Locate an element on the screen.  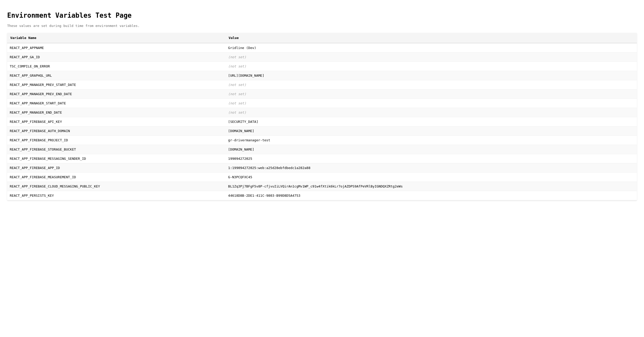
td: G-N3PCQFXC45 is located at coordinates (431, 177).